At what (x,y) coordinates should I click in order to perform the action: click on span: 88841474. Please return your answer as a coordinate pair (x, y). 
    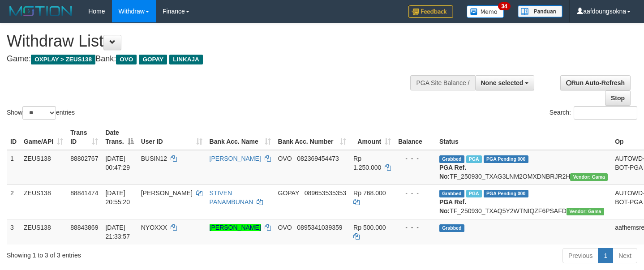
    Looking at the image, I should click on (84, 193).